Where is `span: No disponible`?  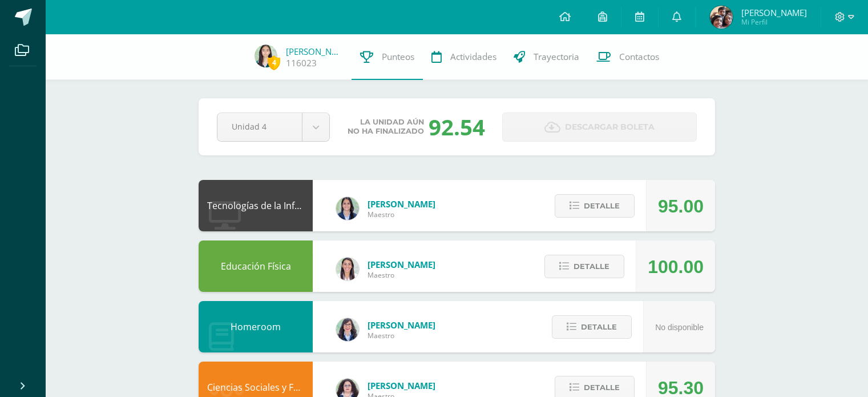 span: No disponible is located at coordinates (679, 327).